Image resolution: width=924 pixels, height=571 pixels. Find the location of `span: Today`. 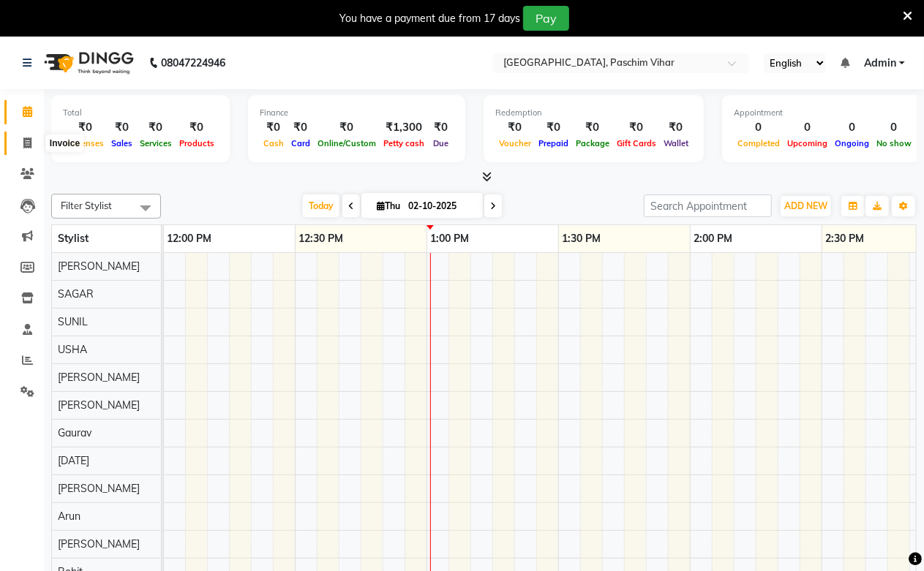

span: Today is located at coordinates (321, 206).